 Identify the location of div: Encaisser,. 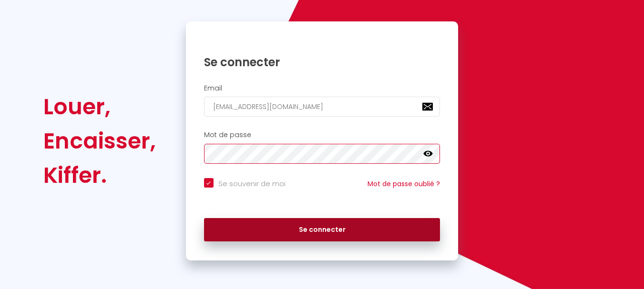
(100, 141).